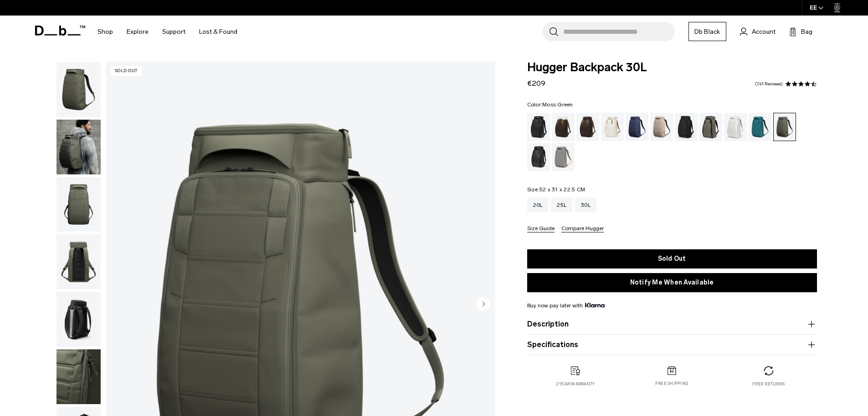  What do you see at coordinates (541, 229) in the screenshot?
I see `button: Size Guide` at bounding box center [541, 229].